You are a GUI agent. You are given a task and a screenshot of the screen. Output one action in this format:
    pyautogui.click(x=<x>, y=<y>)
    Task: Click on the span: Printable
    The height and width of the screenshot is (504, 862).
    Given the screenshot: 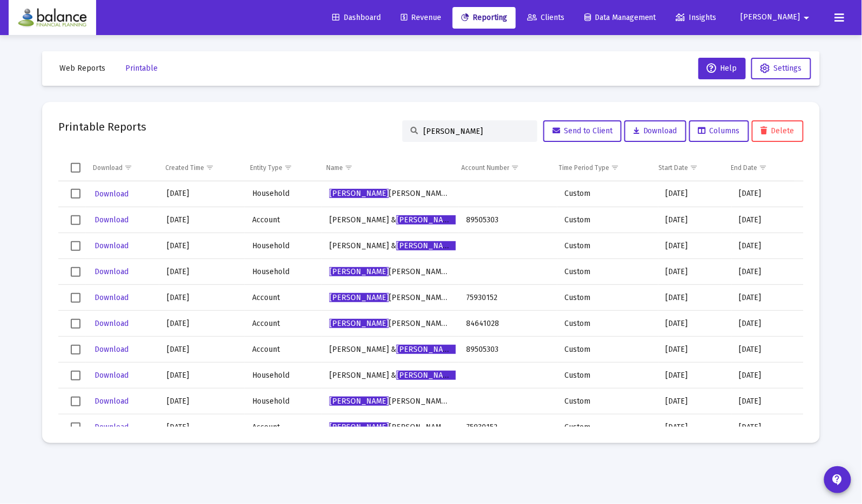 What is the action you would take?
    pyautogui.click(x=142, y=68)
    